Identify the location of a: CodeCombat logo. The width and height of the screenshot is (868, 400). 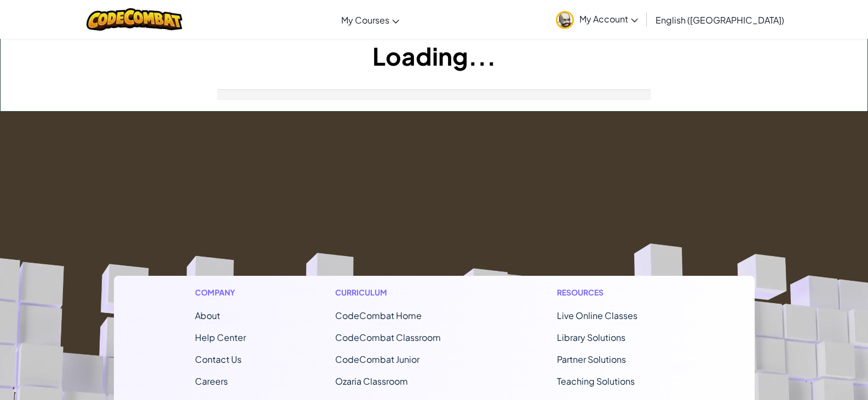
(134, 19).